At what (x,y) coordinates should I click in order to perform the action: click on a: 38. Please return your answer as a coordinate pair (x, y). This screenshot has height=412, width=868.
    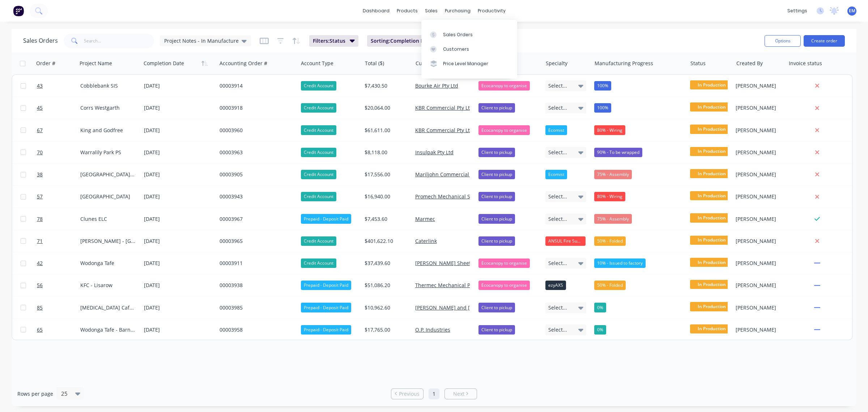
    Looking at the image, I should click on (59, 174).